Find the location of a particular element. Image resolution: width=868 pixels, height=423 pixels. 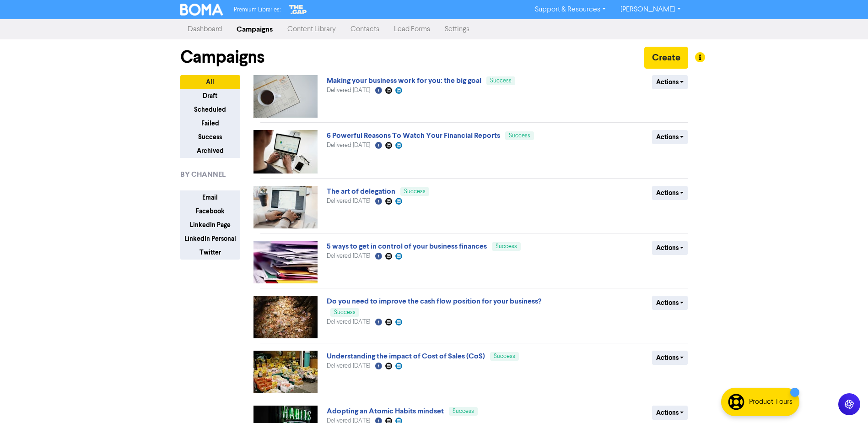

button: Scheduled is located at coordinates (210, 110).